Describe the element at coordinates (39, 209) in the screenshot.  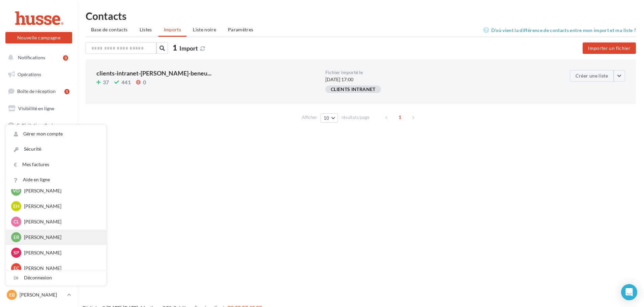
I see `a: Calendrier` at that location.